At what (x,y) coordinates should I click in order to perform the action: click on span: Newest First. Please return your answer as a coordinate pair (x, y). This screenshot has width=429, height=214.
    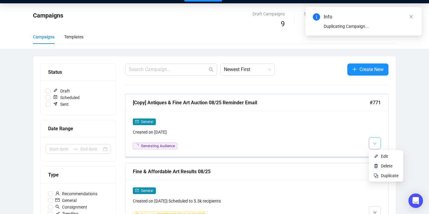
    Looking at the image, I should click on (247, 70).